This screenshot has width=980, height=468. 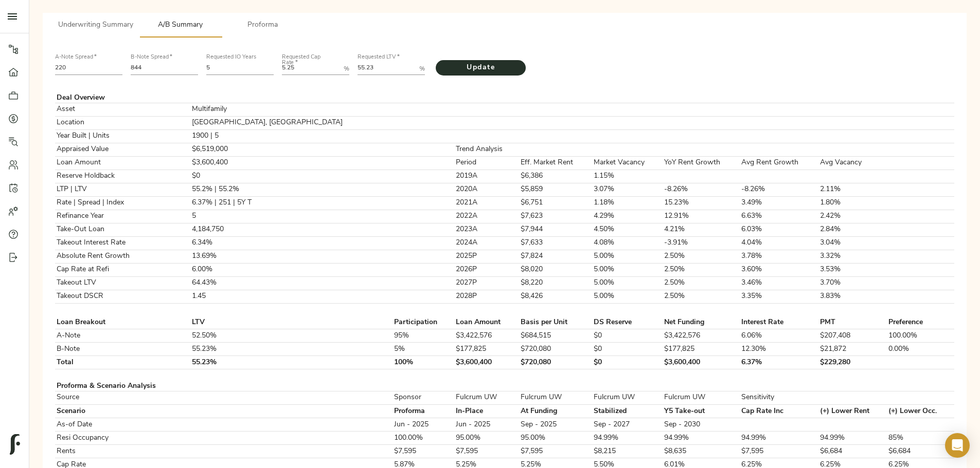 What do you see at coordinates (555, 257) in the screenshot?
I see `td: $7,824` at bounding box center [555, 257].